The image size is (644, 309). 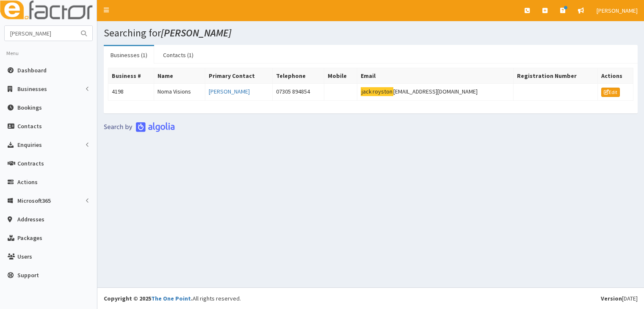 I want to click on footer: All rights reserved., so click(x=370, y=298).